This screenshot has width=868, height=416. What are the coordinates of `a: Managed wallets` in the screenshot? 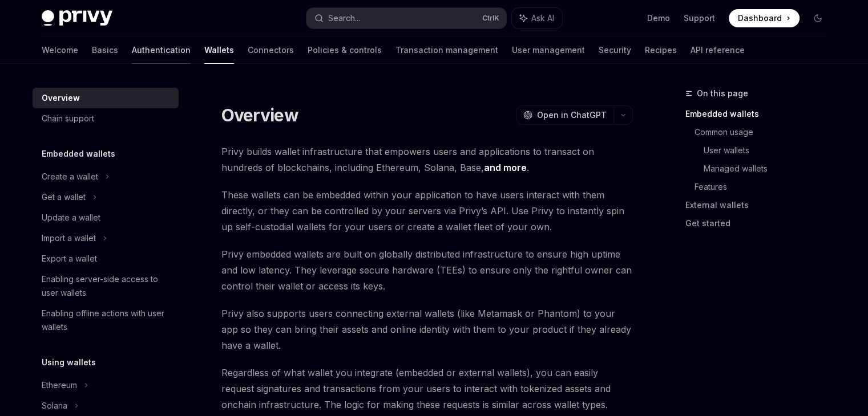 It's located at (770, 169).